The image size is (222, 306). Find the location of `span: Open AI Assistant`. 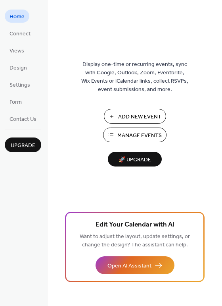

span: Open AI Assistant is located at coordinates (129, 266).